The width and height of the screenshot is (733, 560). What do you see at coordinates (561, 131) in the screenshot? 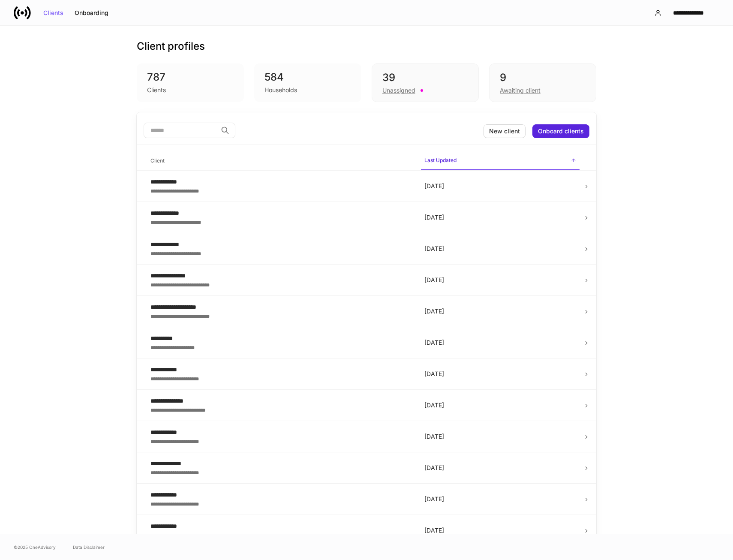
I see `button: Onboard clients` at bounding box center [561, 131].